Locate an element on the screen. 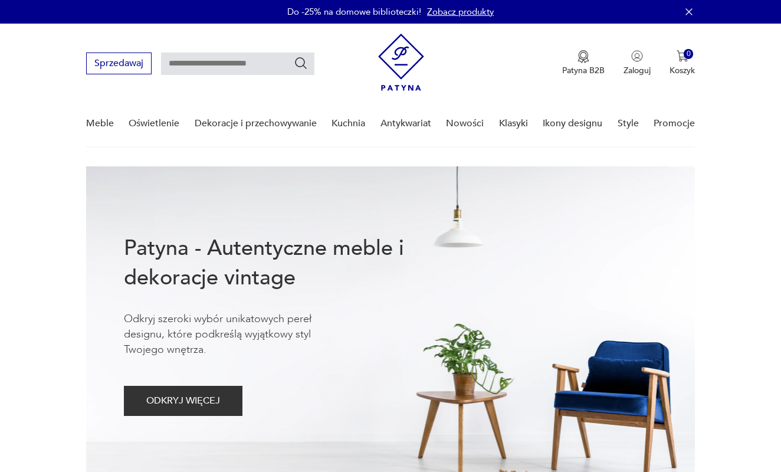 The width and height of the screenshot is (781, 472). a: Antykwariat is located at coordinates (406, 123).